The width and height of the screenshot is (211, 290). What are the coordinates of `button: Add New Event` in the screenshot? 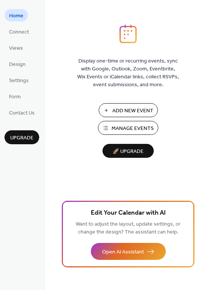 It's located at (128, 110).